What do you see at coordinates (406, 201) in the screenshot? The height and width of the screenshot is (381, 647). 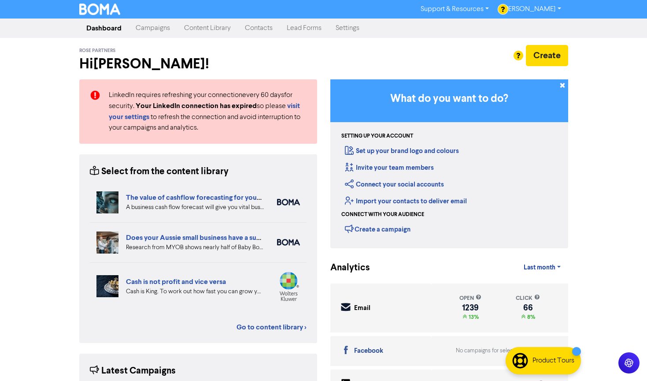 I see `a: Import your contacts to deliver email` at bounding box center [406, 201].